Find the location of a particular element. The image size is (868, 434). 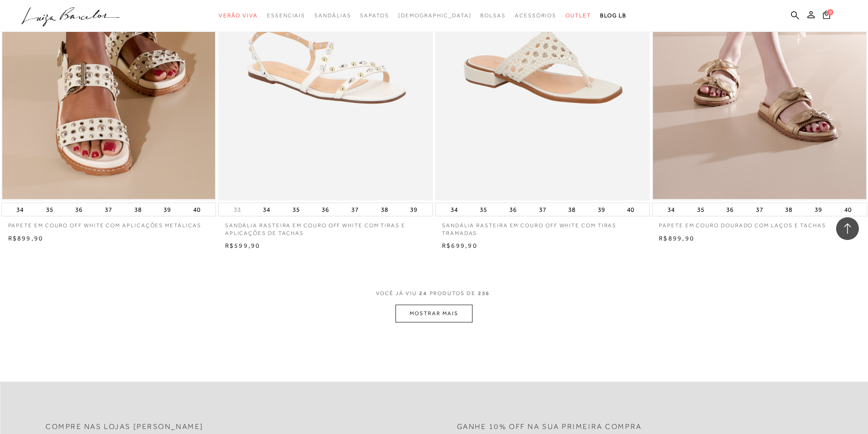

p: PAPETE EM COURO OFF WHITE COM APLICAÇÕES METÁLICAS is located at coordinates (108, 223).